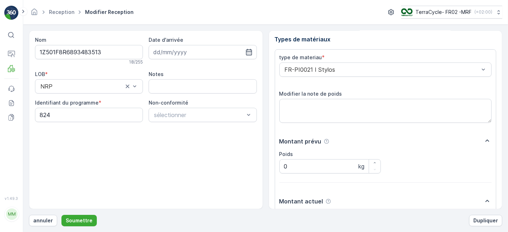 The image size is (508, 232). What do you see at coordinates (483, 12) in the screenshot?
I see `p: ( +02:00 )` at bounding box center [483, 12].